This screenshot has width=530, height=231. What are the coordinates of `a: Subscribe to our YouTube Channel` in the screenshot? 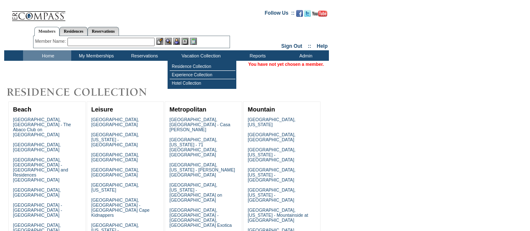 It's located at (320, 15).